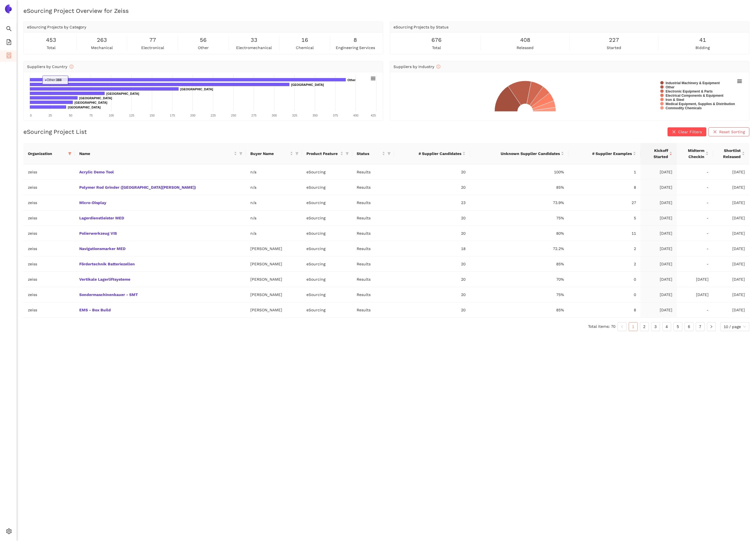  I want to click on text: Electrical Components & Equipment, so click(694, 95).